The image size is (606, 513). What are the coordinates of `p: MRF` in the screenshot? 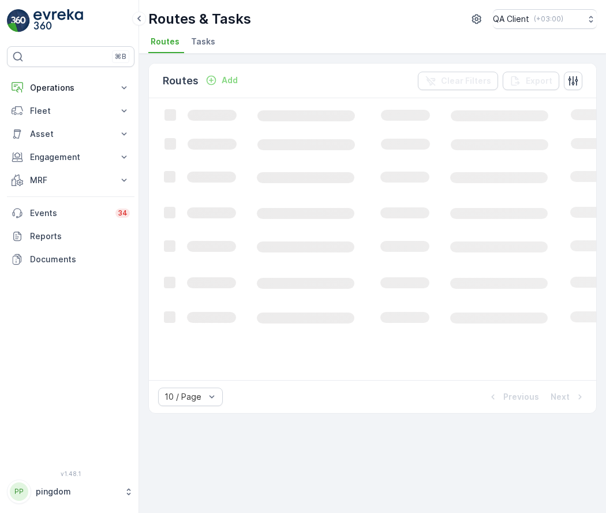 It's located at (70, 180).